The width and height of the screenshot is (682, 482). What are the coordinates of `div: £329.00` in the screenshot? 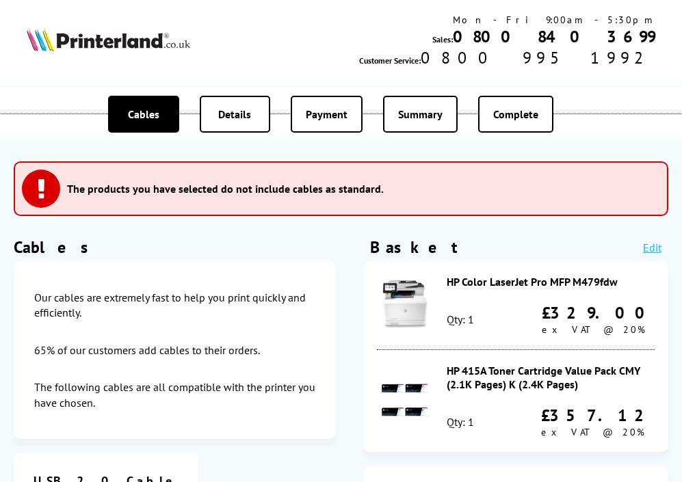 It's located at (597, 312).